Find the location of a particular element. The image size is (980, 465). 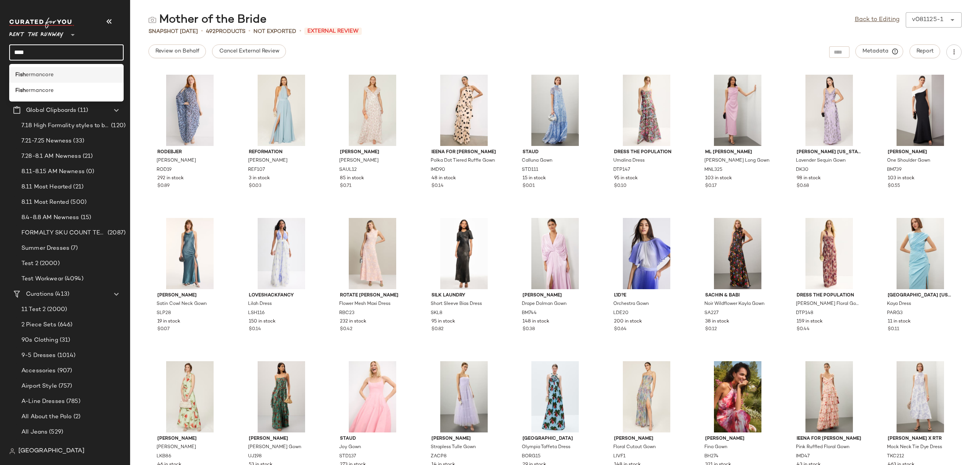

span: Kaya Dress is located at coordinates (899, 304).